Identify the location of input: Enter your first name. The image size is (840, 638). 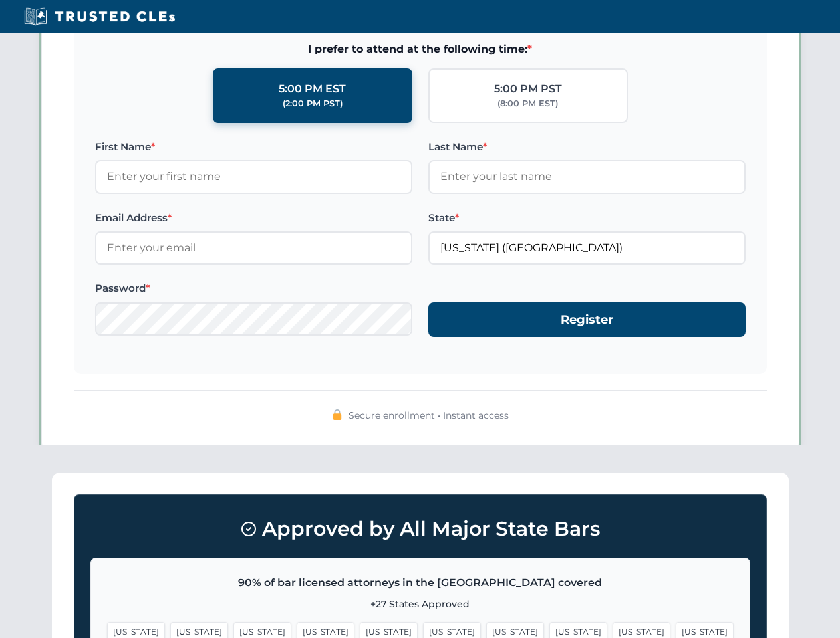
(254, 177).